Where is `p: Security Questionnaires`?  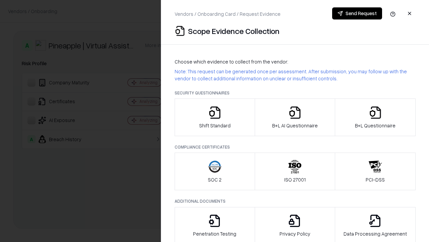
p: Security Questionnaires is located at coordinates (295, 93).